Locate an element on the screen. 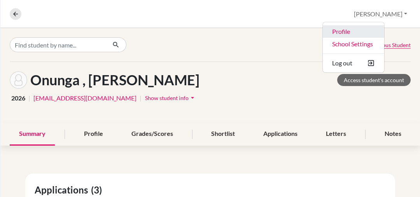 The height and width of the screenshot is (197, 420). a: Previous Student is located at coordinates (386, 45).